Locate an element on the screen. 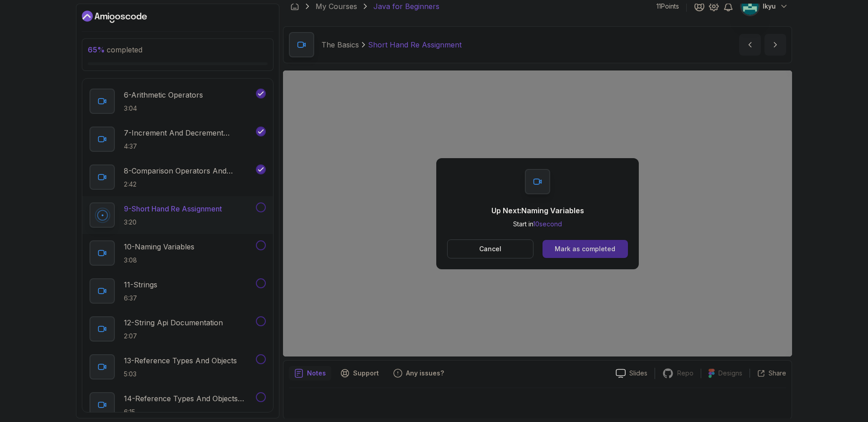 The image size is (868, 422). a: Slides is located at coordinates (632, 373).